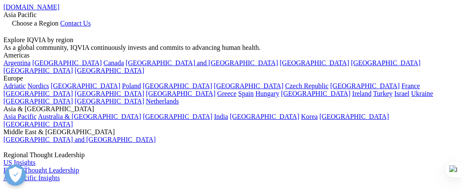  What do you see at coordinates (227, 93) in the screenshot?
I see `a: Greece` at bounding box center [227, 93].